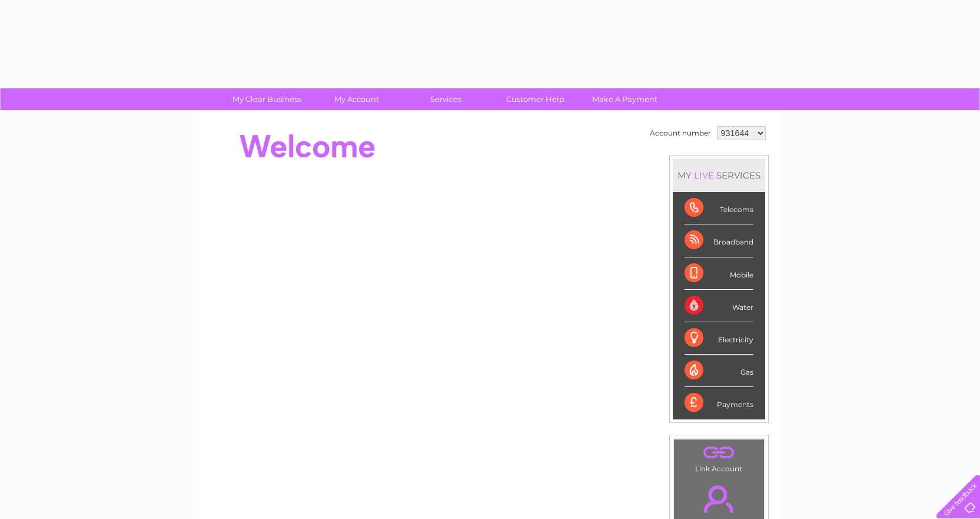 The image size is (980, 519). Describe the element at coordinates (267, 99) in the screenshot. I see `a: My Clear Business` at that location.